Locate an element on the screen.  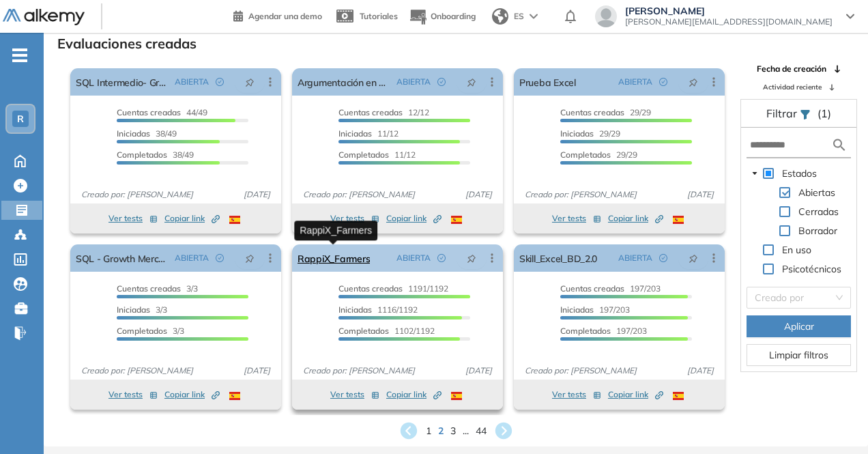
button: Aplicar is located at coordinates (798, 326).